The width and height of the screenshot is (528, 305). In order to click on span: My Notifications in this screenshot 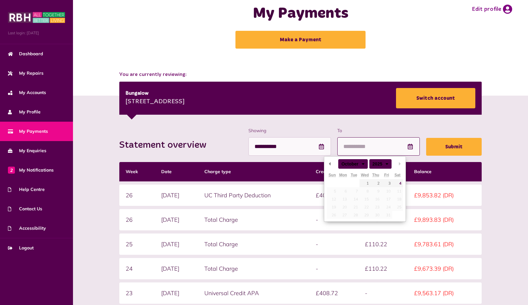, I will do `click(31, 170)`.